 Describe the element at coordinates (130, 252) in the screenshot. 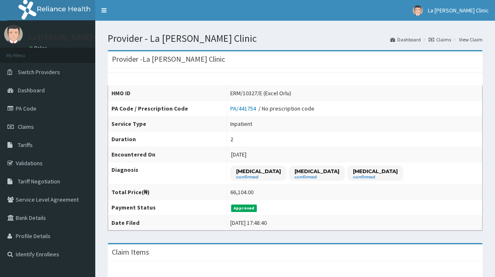

I see `h3: Claim Items` at that location.